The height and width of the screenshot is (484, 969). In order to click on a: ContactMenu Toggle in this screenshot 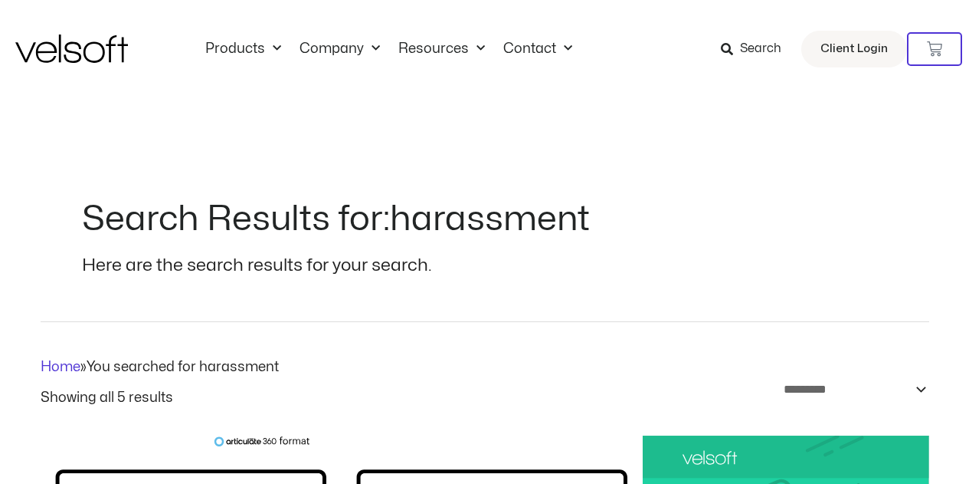, I will do `click(538, 49)`.